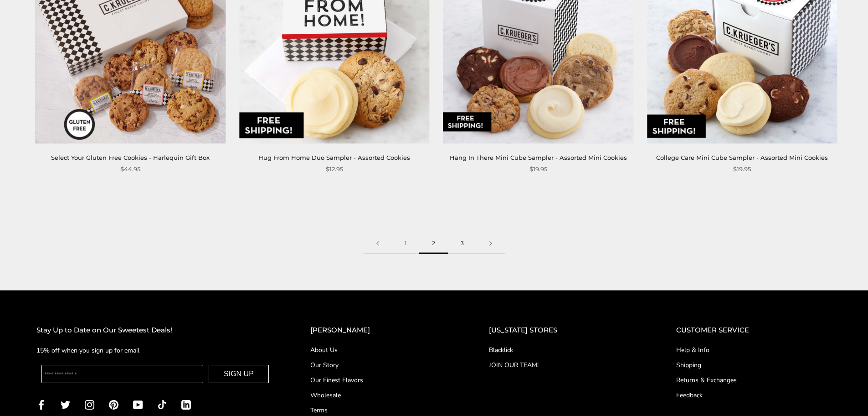 This screenshot has height=416, width=868. What do you see at coordinates (378, 244) in the screenshot?
I see `a: Previous page` at bounding box center [378, 244].